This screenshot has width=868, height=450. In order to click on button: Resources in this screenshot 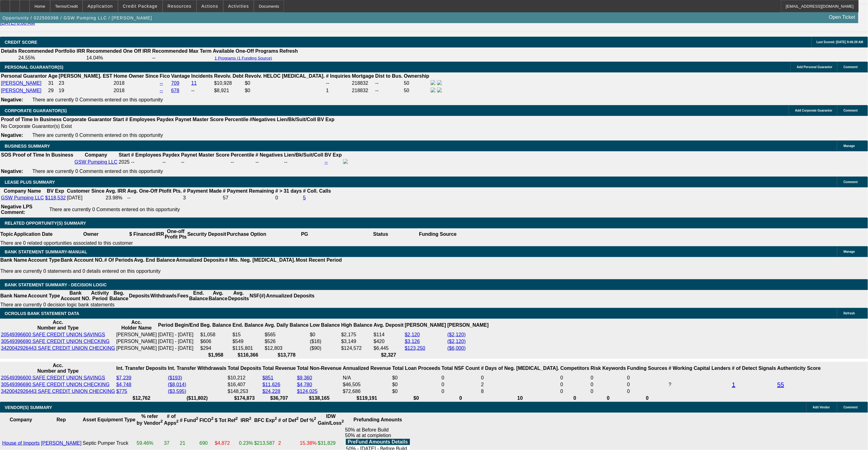, I will do `click(180, 6)`.